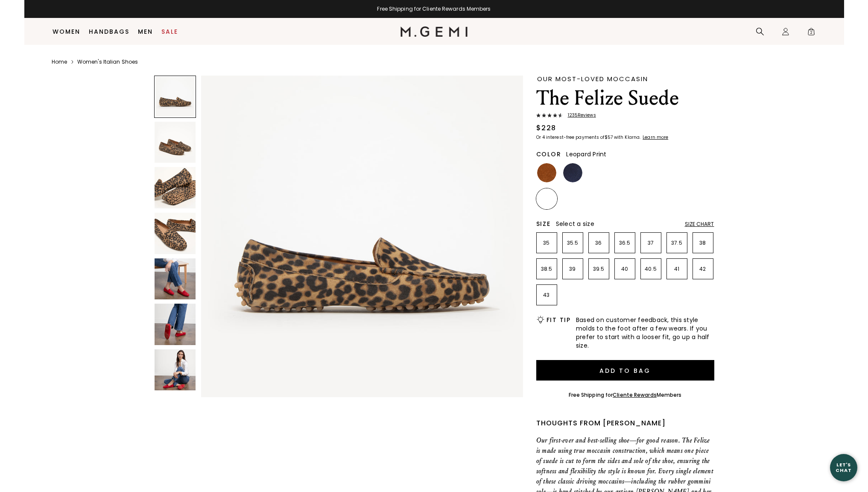  What do you see at coordinates (677, 173) in the screenshot?
I see `img: Sunset Red` at bounding box center [677, 173].